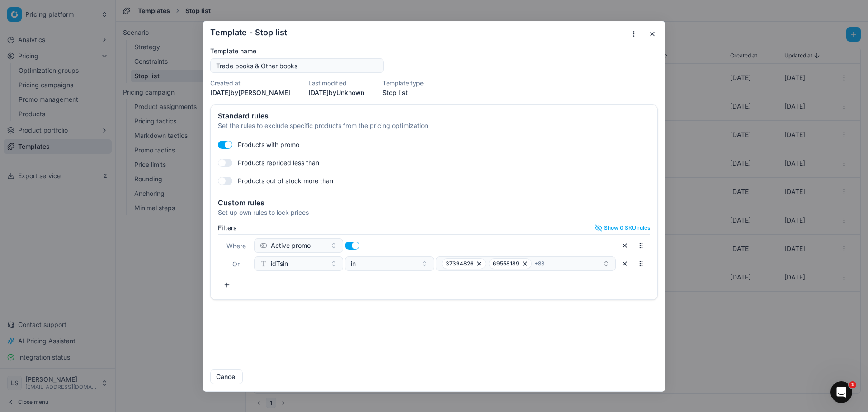  What do you see at coordinates (249, 32) in the screenshot?
I see `h2: Template - Stop list` at bounding box center [249, 32].